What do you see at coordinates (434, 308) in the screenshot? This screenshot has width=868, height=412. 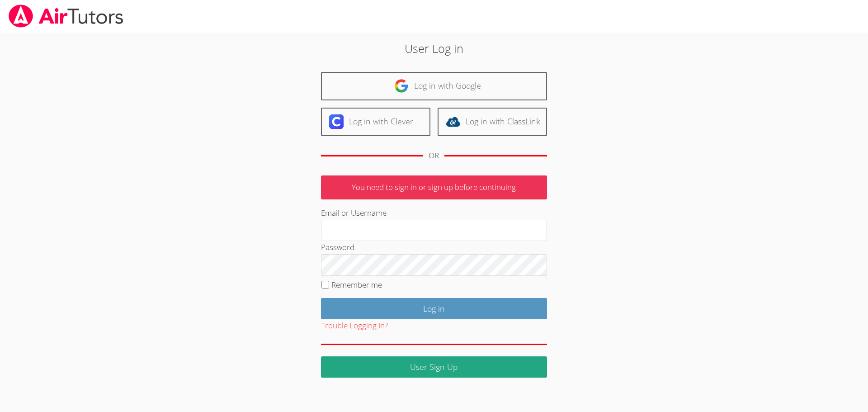 I see `input: Log in` at bounding box center [434, 308].